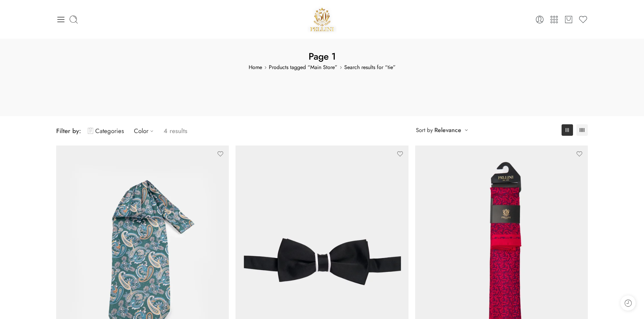 This screenshot has height=319, width=644. I want to click on a: Relevance, so click(448, 130).